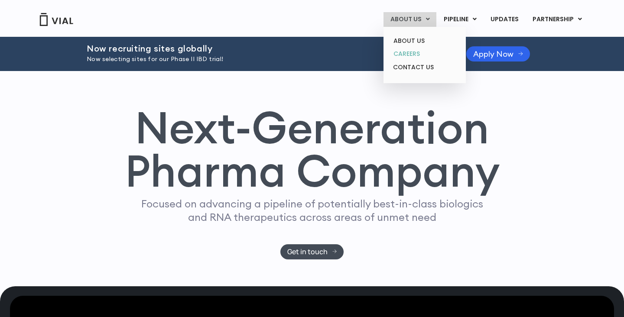 Image resolution: width=624 pixels, height=317 pixels. I want to click on a: CAREERS, so click(424, 54).